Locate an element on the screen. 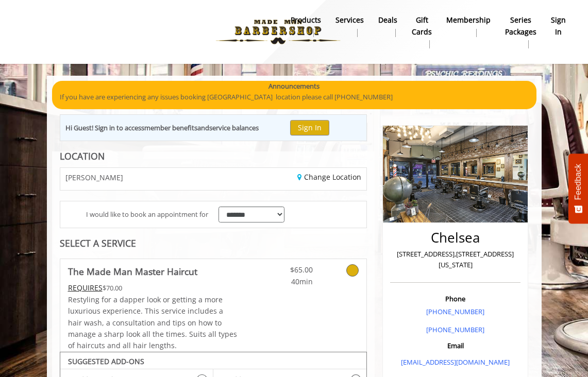  span: $65.00 is located at coordinates (289, 270).